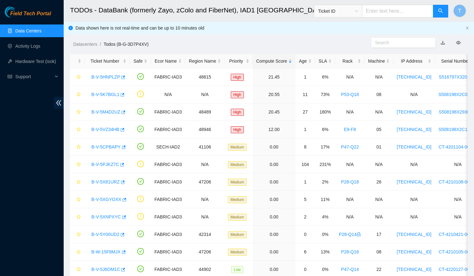 The image size is (474, 276). What do you see at coordinates (305, 112) in the screenshot?
I see `td: 27` at bounding box center [305, 112].